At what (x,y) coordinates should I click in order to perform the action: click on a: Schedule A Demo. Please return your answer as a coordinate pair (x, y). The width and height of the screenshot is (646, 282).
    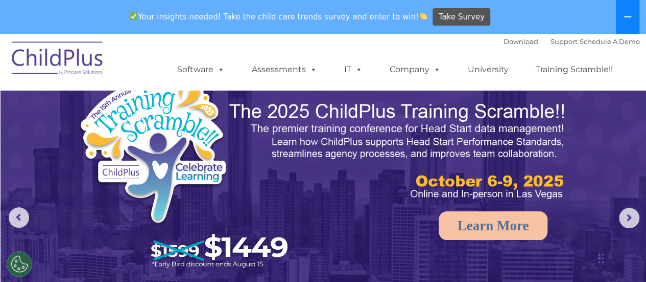
    Looking at the image, I should click on (610, 41).